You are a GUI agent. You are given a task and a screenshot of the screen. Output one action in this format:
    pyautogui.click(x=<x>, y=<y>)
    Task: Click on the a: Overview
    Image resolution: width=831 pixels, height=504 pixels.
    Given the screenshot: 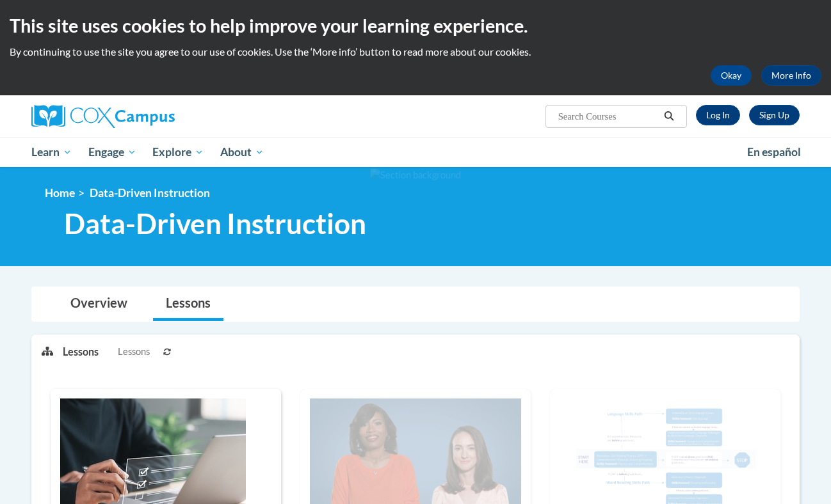 What is the action you would take?
    pyautogui.click(x=98, y=304)
    